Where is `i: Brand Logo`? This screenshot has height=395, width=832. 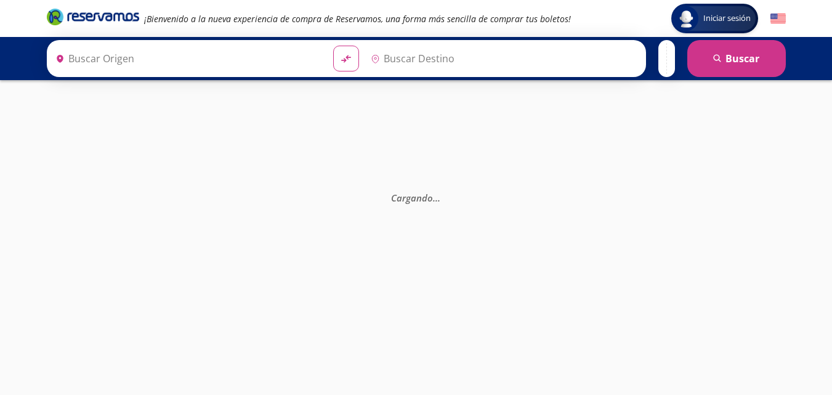 i: Brand Logo is located at coordinates (93, 17).